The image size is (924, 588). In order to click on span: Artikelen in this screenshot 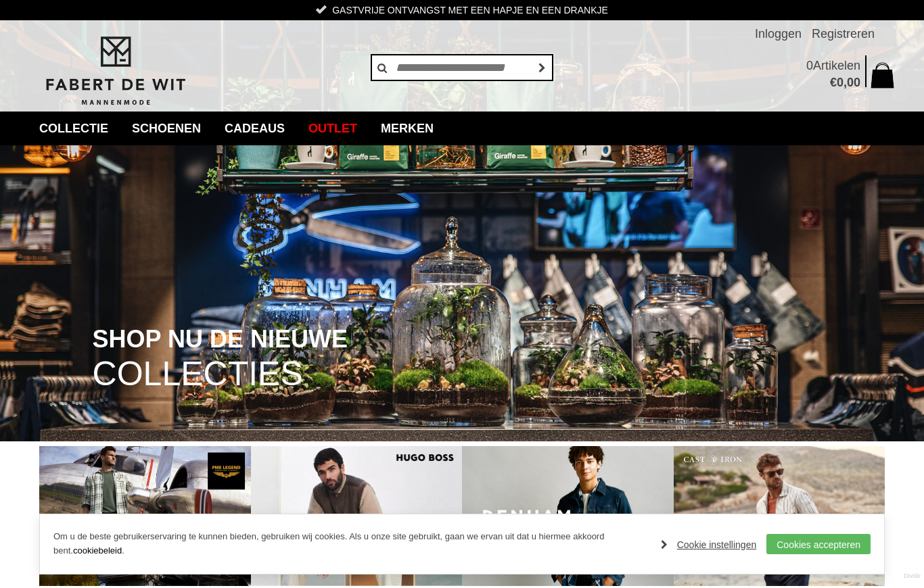, I will do `click(836, 65)`.